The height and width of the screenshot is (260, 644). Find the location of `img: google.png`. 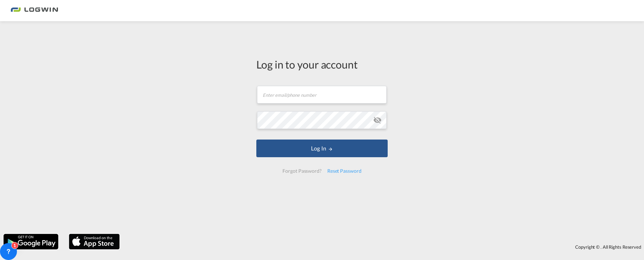

img: google.png is located at coordinates (31, 242).